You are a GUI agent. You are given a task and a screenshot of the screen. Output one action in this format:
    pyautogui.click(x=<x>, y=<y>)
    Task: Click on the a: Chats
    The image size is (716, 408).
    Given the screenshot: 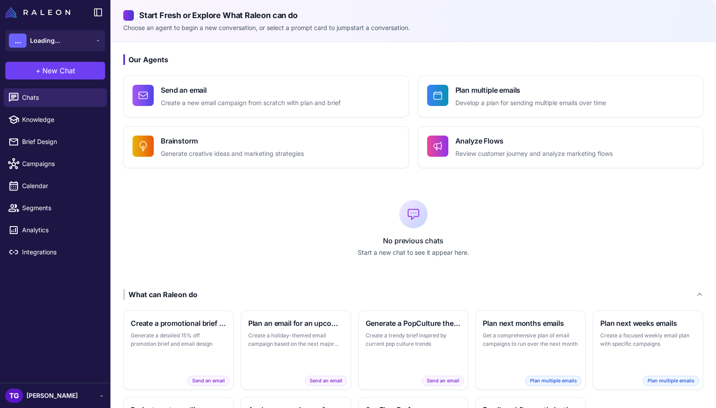 What is the action you would take?
    pyautogui.click(x=55, y=98)
    